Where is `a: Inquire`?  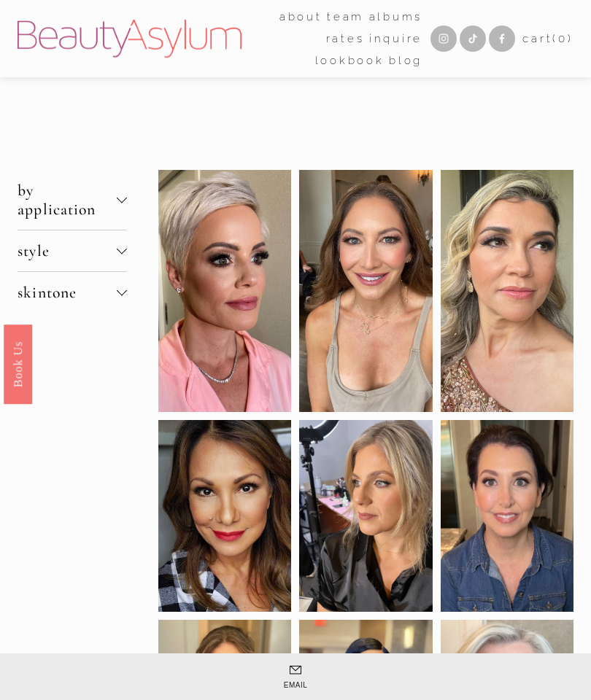 a: Inquire is located at coordinates (395, 39).